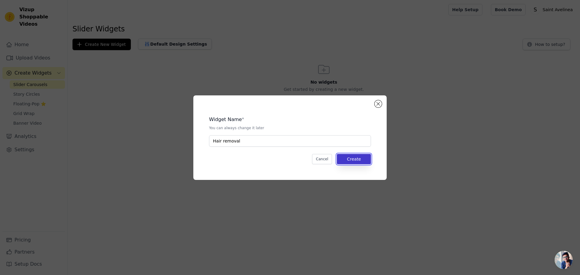  I want to click on legend: Widget Name, so click(225, 120).